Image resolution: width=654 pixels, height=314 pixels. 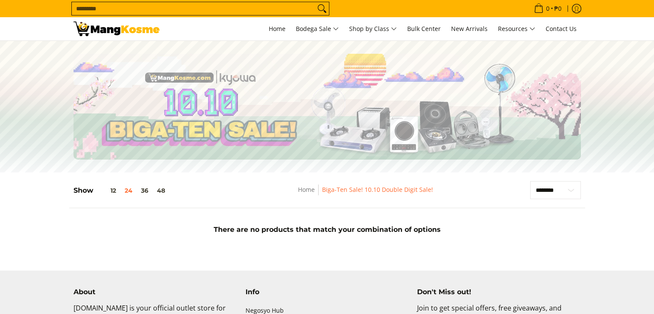 I want to click on span: New Arrivals, so click(x=469, y=28).